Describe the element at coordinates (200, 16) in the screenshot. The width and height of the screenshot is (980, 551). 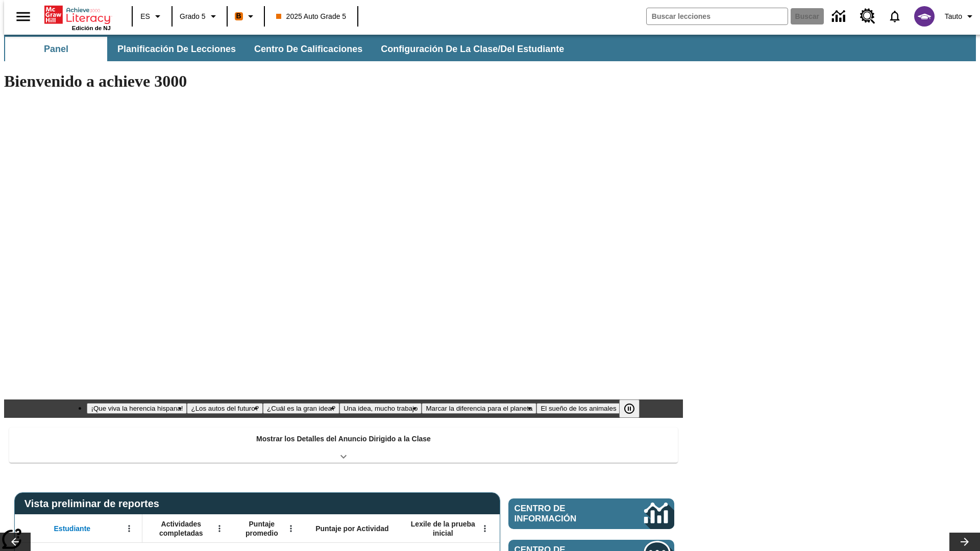
I see `button: Grado: Grado 5, Elige un grado` at that location.